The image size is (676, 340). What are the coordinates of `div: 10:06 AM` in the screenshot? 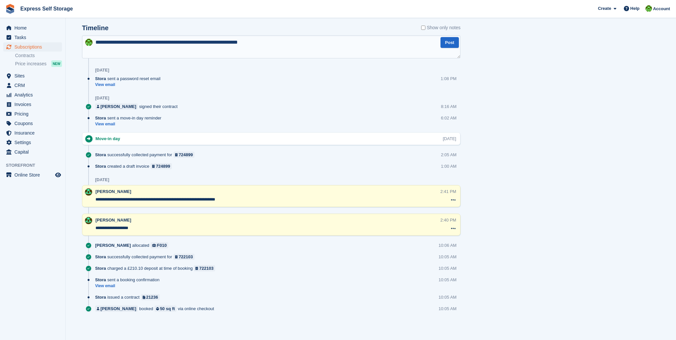 It's located at (447, 245).